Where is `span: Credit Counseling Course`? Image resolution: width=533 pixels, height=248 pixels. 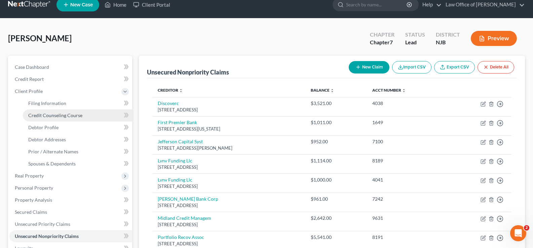 span: Credit Counseling Course is located at coordinates (55, 115).